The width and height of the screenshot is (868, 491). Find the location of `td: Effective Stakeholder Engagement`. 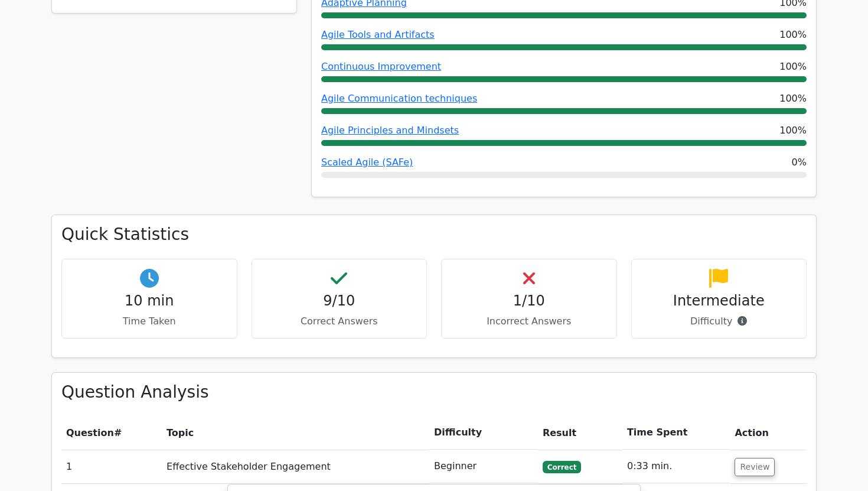

td: Effective Stakeholder Engagement is located at coordinates (295, 466).